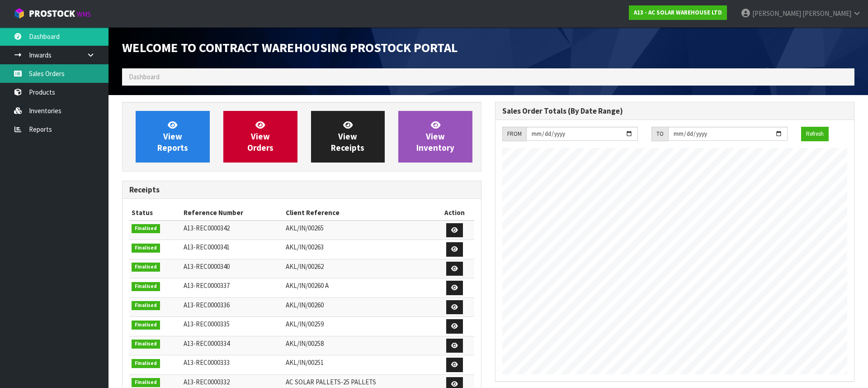 The height and width of the screenshot is (388, 868). What do you see at coordinates (678, 13) in the screenshot?
I see `strong: A13 - AC SOLAR WAREHOUSE LTD` at bounding box center [678, 13].